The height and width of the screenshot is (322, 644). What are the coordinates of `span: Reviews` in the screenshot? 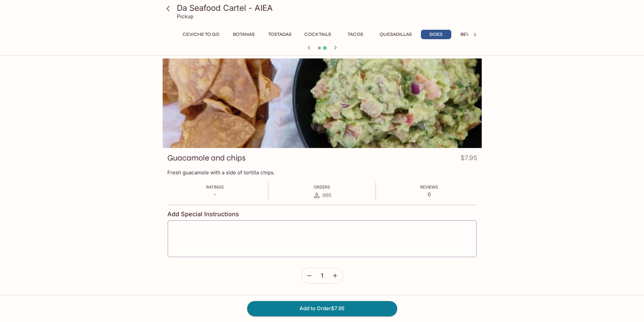 It's located at (429, 187).